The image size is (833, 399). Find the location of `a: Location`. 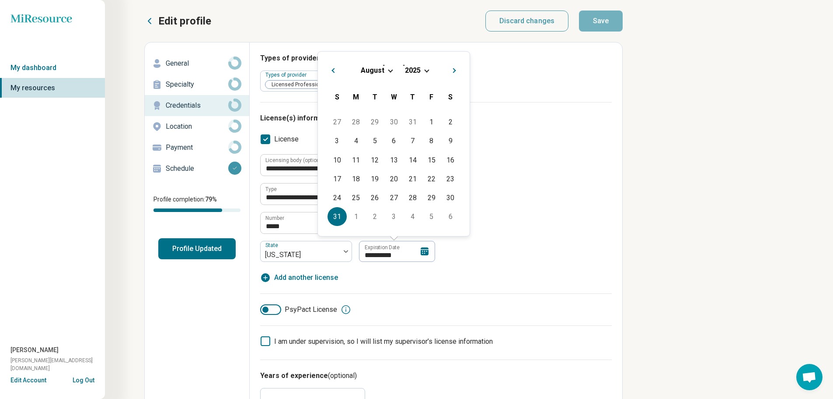

a: Location is located at coordinates (197, 126).